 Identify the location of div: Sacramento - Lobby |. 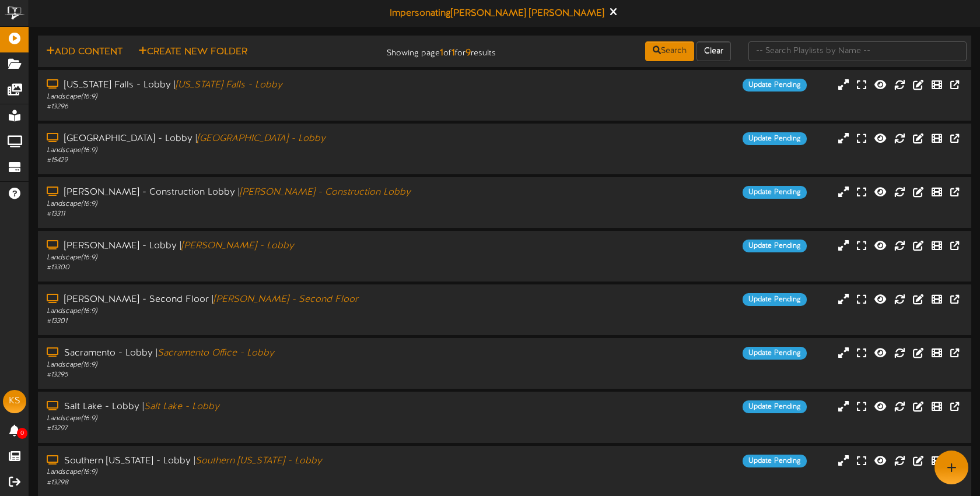
(232, 353).